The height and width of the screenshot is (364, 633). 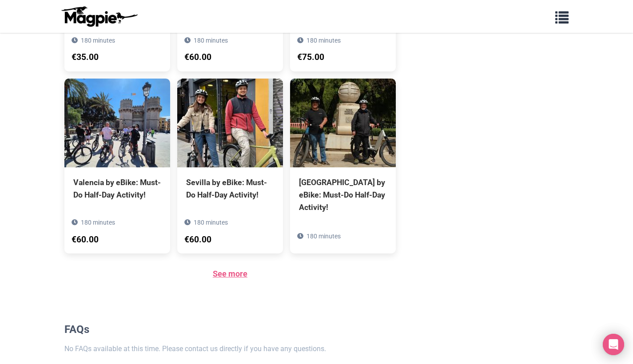 What do you see at coordinates (230, 189) in the screenshot?
I see `div: Sevilla by eBike: Must-Do Half-Day Activity!` at bounding box center [230, 189].